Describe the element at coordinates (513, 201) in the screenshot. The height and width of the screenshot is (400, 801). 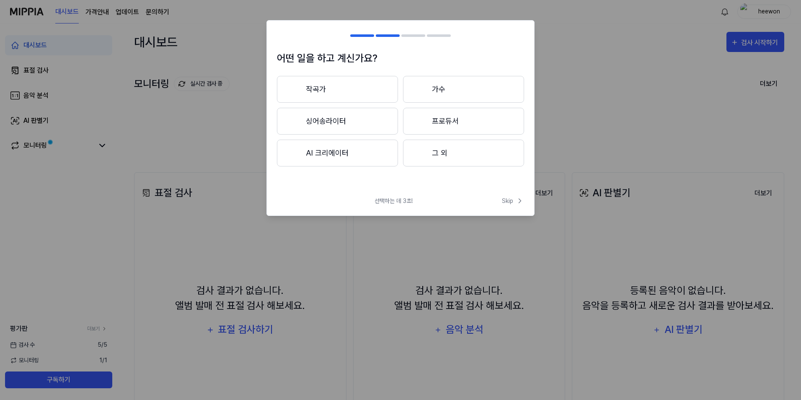
I see `span: Skip` at that location.